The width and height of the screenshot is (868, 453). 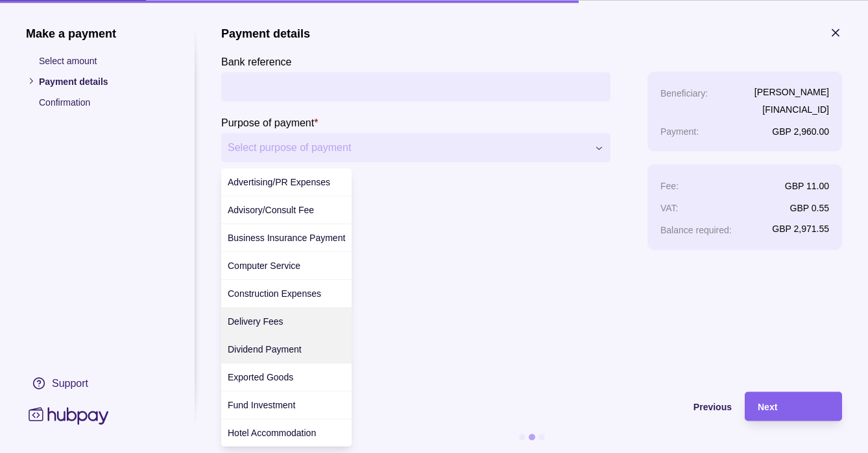 What do you see at coordinates (279, 182) in the screenshot?
I see `span: Advertising/PR Expenses` at bounding box center [279, 182].